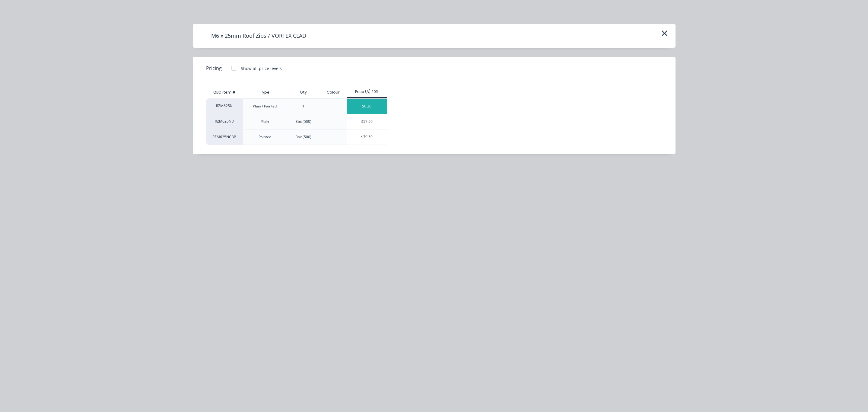  Describe the element at coordinates (304, 106) in the screenshot. I see `div: 1` at that location.